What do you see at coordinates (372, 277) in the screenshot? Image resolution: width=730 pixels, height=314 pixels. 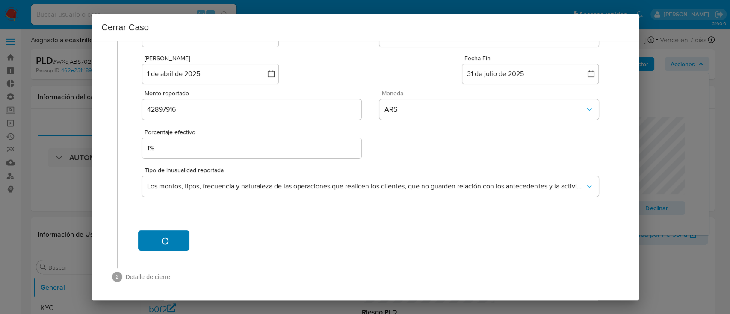 I see `span: Detalle de cierre` at bounding box center [372, 277].